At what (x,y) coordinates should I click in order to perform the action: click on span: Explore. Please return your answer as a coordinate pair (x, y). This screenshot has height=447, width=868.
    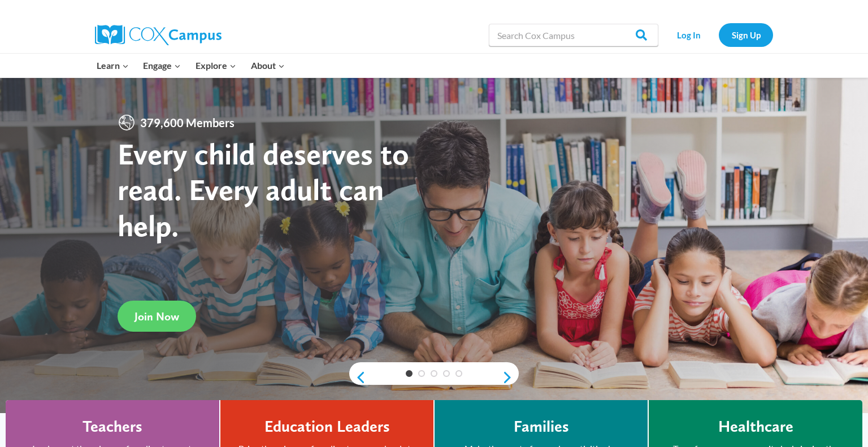
    Looking at the image, I should click on (216, 66).